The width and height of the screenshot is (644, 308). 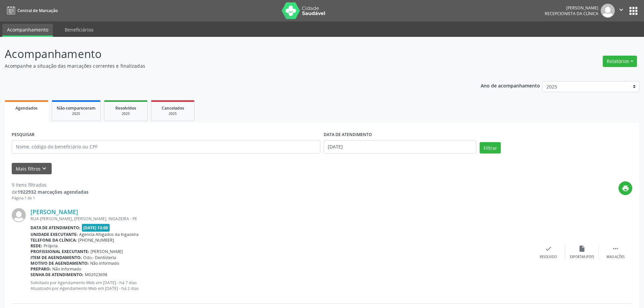 I want to click on a: Acompanhamento, so click(x=28, y=30).